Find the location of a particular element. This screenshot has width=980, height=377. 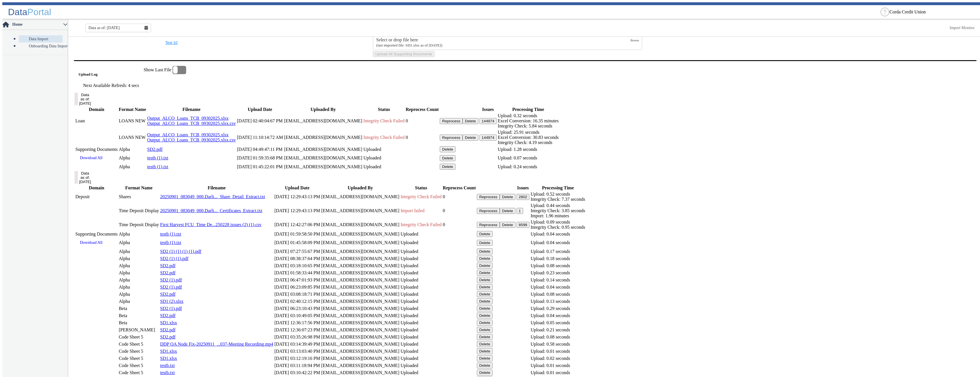

div: Integrity Check: 5.84 seconds is located at coordinates (528, 126).